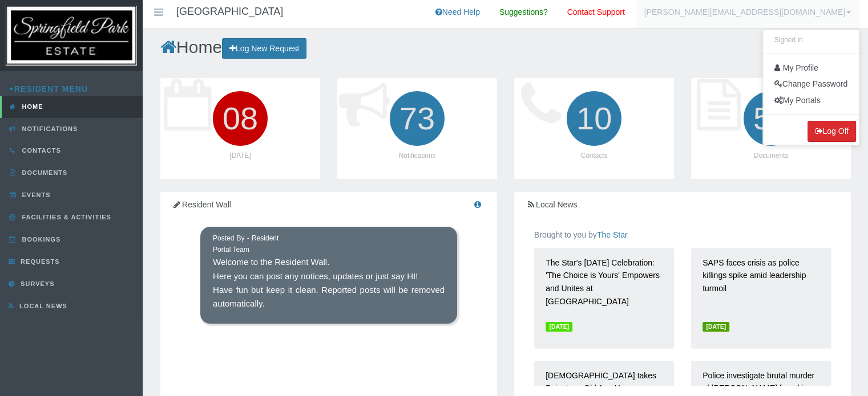 The height and width of the screenshot is (396, 868). What do you see at coordinates (417, 119) in the screenshot?
I see `i: 73` at bounding box center [417, 119].